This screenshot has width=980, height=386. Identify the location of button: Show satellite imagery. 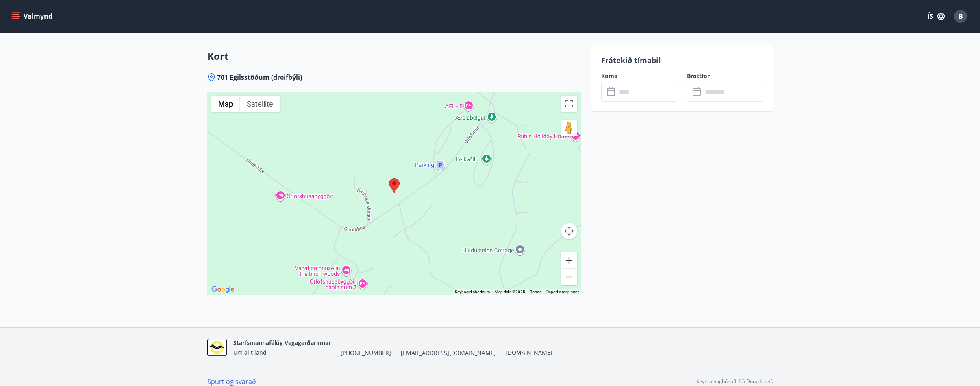
(260, 103).